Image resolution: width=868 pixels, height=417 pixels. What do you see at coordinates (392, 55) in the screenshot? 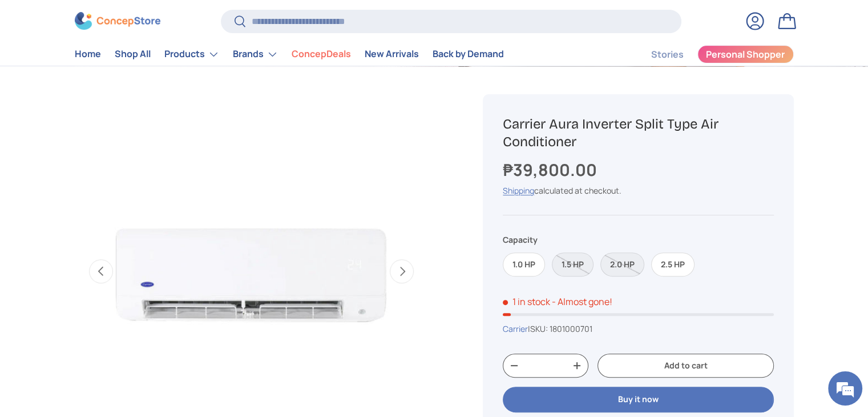
I see `a: New Arrivals` at bounding box center [392, 55].